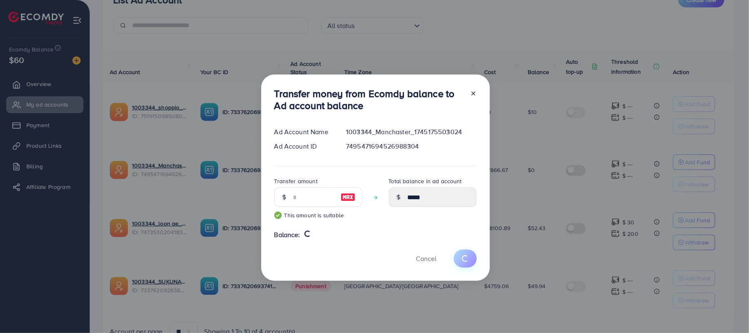  I want to click on div: 1003344_Manchaster_1745175503024, so click(411, 132).